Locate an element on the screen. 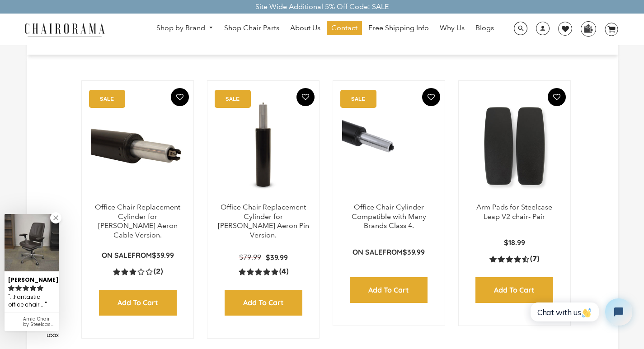 The width and height of the screenshot is (644, 349). a: Contact is located at coordinates (344, 28).